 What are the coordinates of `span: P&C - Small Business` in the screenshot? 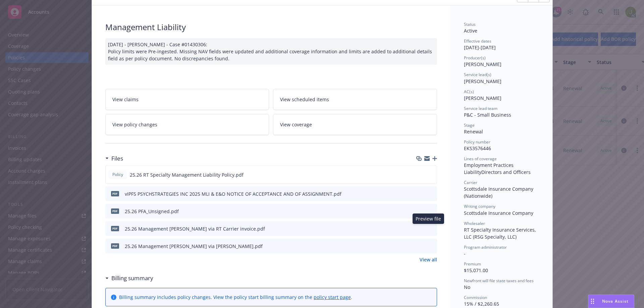 It's located at (487, 115).